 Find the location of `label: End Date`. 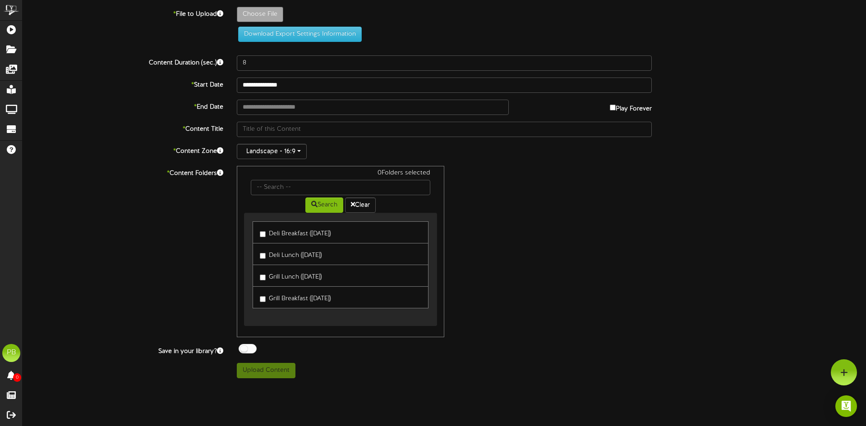

label: End Date is located at coordinates (123, 106).